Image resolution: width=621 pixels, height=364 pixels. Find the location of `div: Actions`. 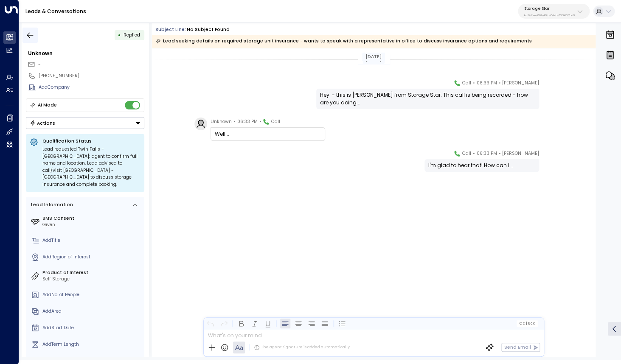

div: Actions is located at coordinates (42, 123).